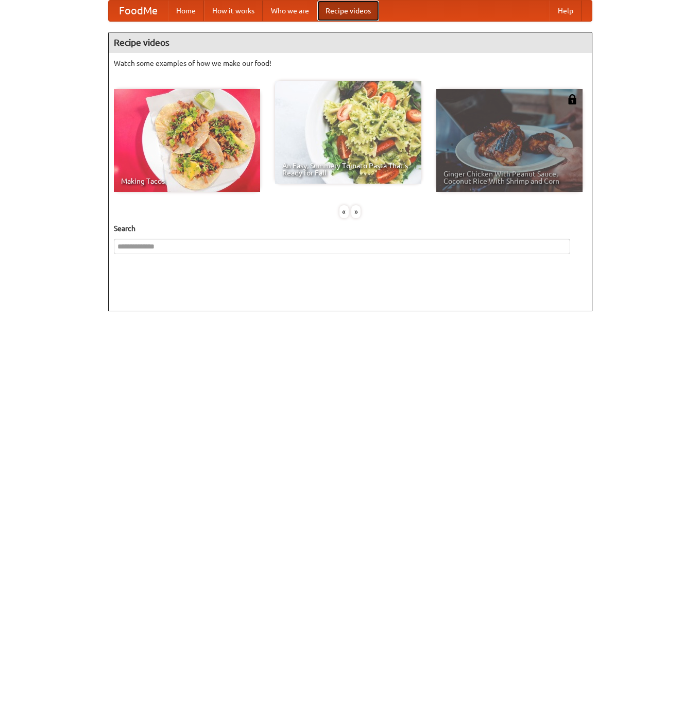  I want to click on img: 483408.png, so click(572, 99).